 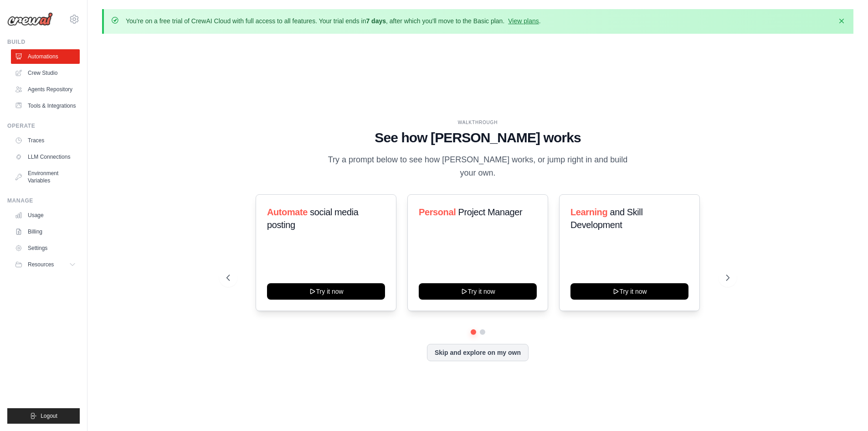 I want to click on span: Resources, so click(x=40, y=264).